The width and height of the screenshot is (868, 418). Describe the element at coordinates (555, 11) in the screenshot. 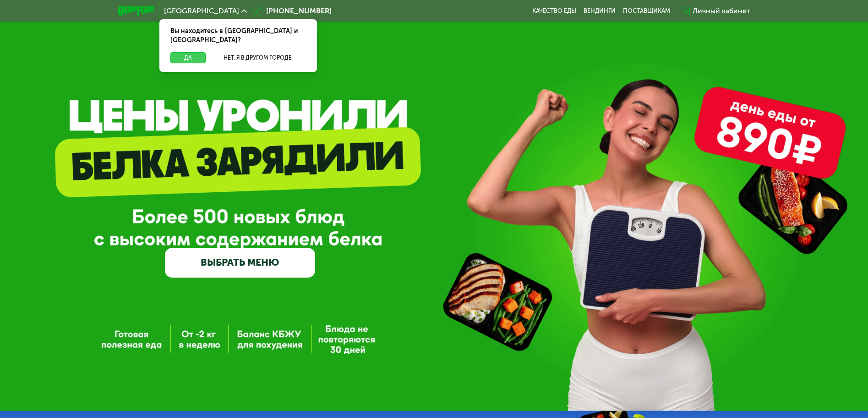

I see `a: Качество еды` at that location.